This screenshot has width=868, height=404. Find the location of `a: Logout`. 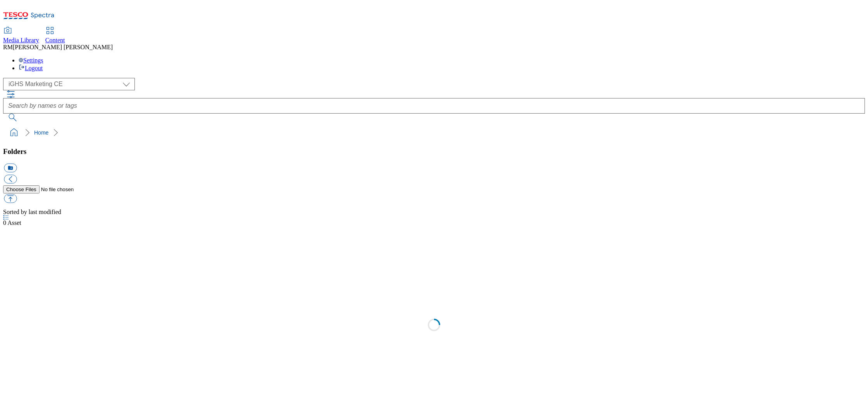

a: Logout is located at coordinates (31, 68).